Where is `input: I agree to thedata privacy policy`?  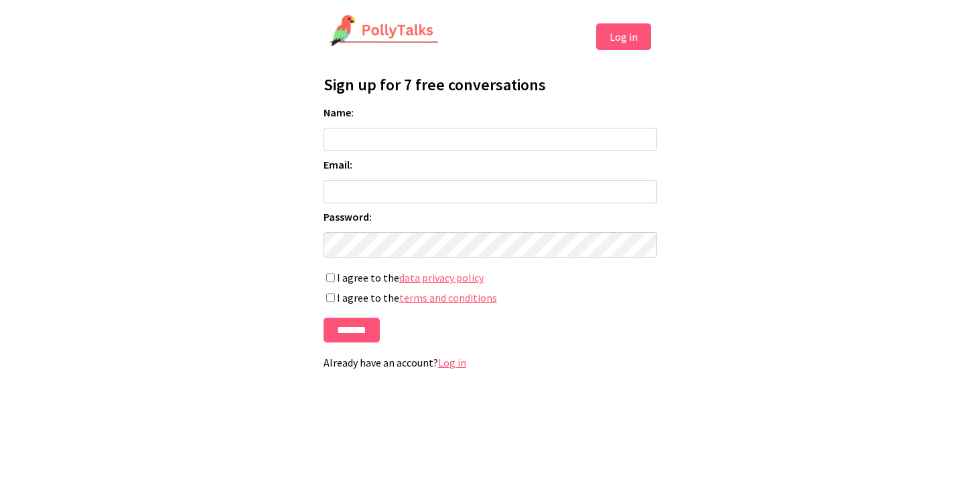
input: I agree to thedata privacy policy is located at coordinates (330, 278).